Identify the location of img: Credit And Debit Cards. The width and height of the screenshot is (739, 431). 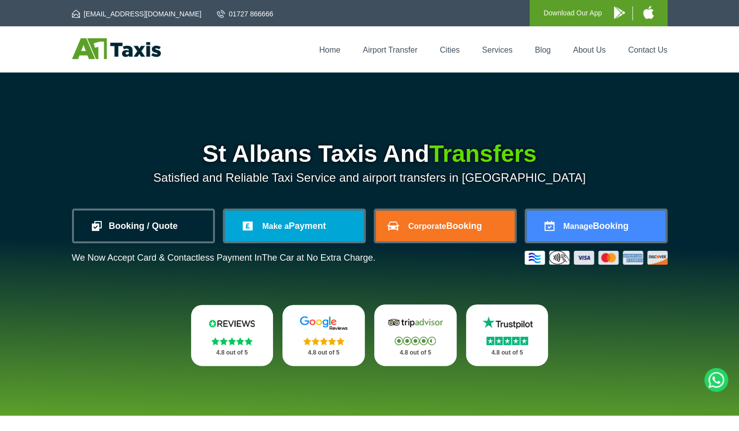
(596, 258).